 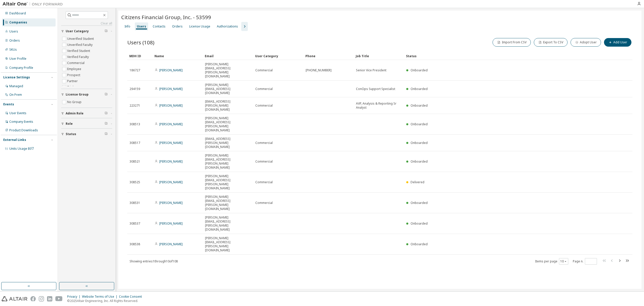 I want to click on div: Managed, so click(x=16, y=86).